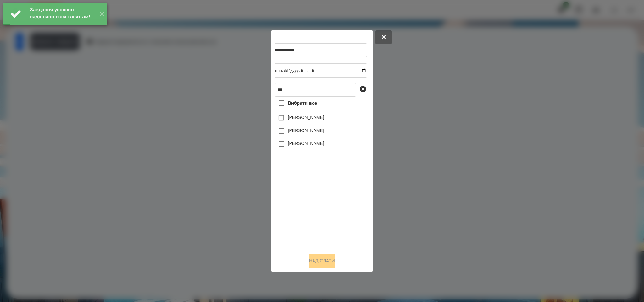 The height and width of the screenshot is (302, 644). Describe the element at coordinates (322, 261) in the screenshot. I see `button: Надіслати` at that location.